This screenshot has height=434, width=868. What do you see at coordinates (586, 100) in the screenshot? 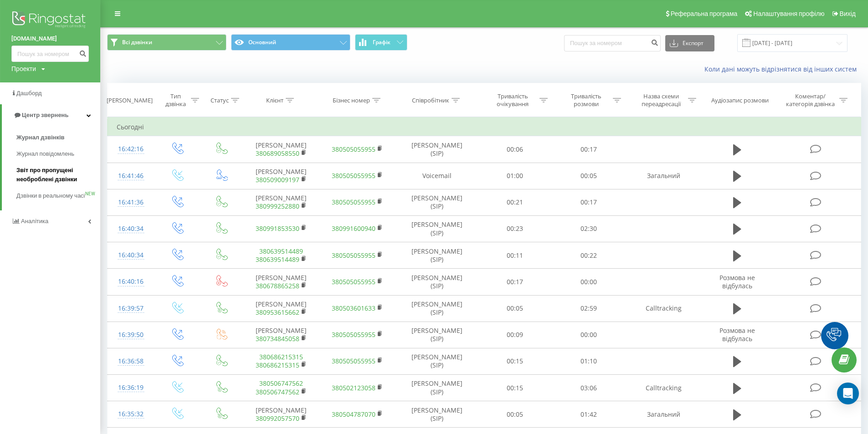
I see `div: Тривалість розмови` at bounding box center [586, 100].